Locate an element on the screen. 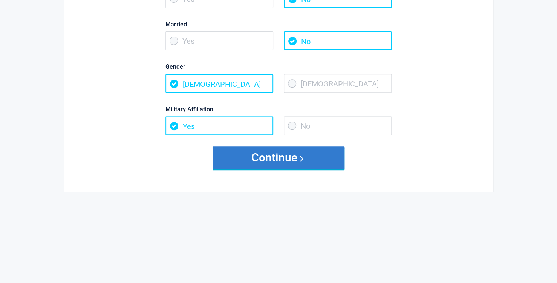  label: Military Affiliation is located at coordinates (279, 109).